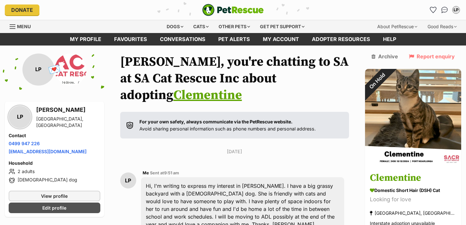 The height and width of the screenshot is (225, 466). I want to click on span: View profile, so click(54, 196).